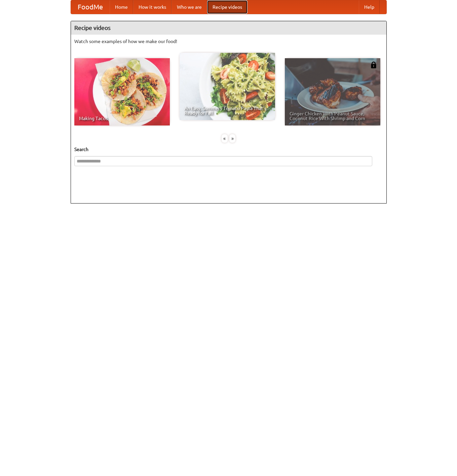 The image size is (457, 476). Describe the element at coordinates (227, 86) in the screenshot. I see `a: An Easy, Summery Tomato Pasta That's Ready for Fall` at that location.